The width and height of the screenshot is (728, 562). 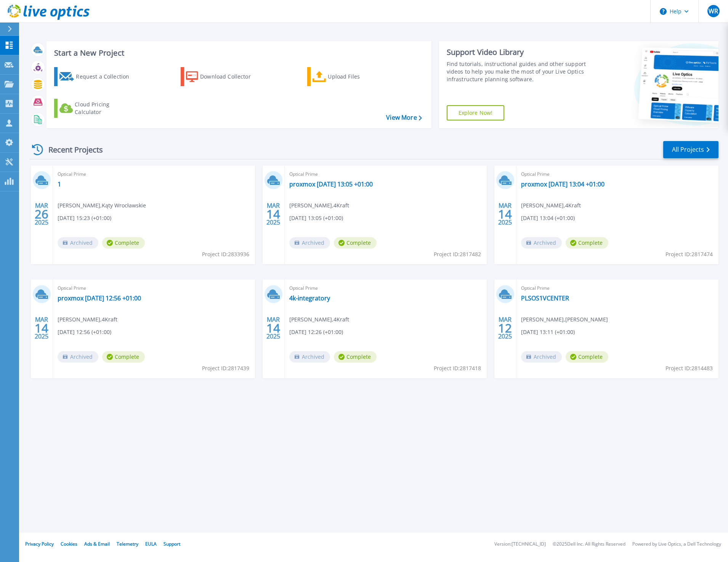 I want to click on div: Upload Files, so click(x=358, y=77).